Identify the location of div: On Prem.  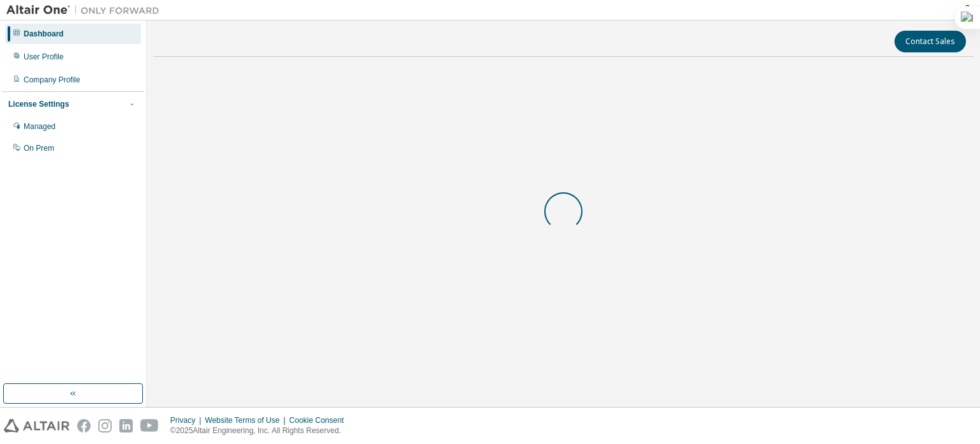
(39, 148).